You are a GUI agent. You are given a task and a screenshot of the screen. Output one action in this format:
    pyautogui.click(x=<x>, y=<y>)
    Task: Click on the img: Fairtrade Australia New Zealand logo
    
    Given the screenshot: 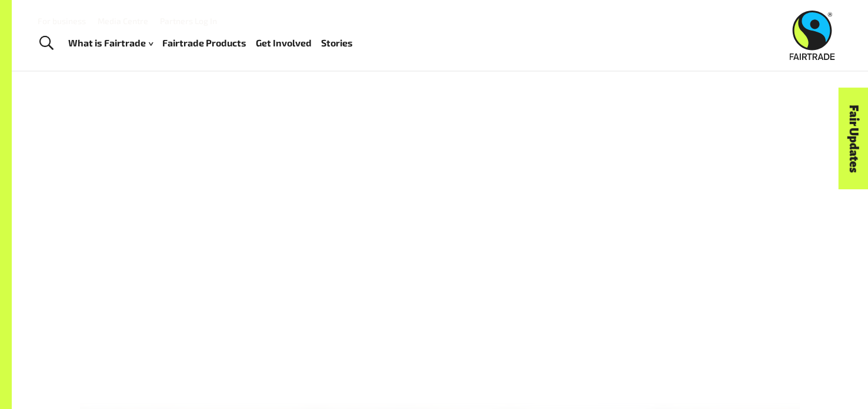 What is the action you would take?
    pyautogui.click(x=812, y=35)
    